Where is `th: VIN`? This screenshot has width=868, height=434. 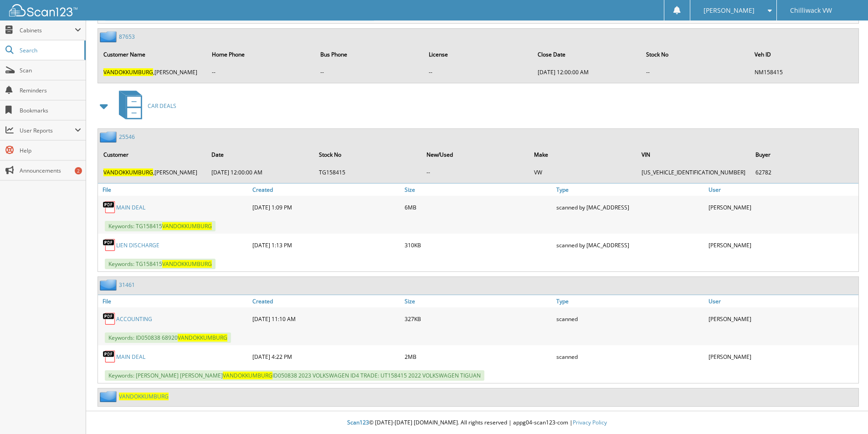
th: VIN is located at coordinates (694, 155).